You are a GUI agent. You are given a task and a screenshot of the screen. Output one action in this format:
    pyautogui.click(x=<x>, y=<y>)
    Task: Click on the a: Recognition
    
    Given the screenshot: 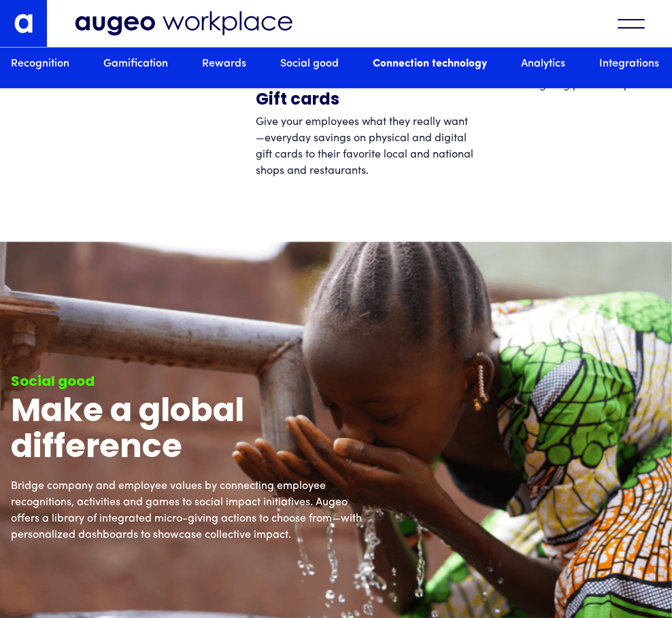 What is the action you would take?
    pyautogui.click(x=40, y=65)
    